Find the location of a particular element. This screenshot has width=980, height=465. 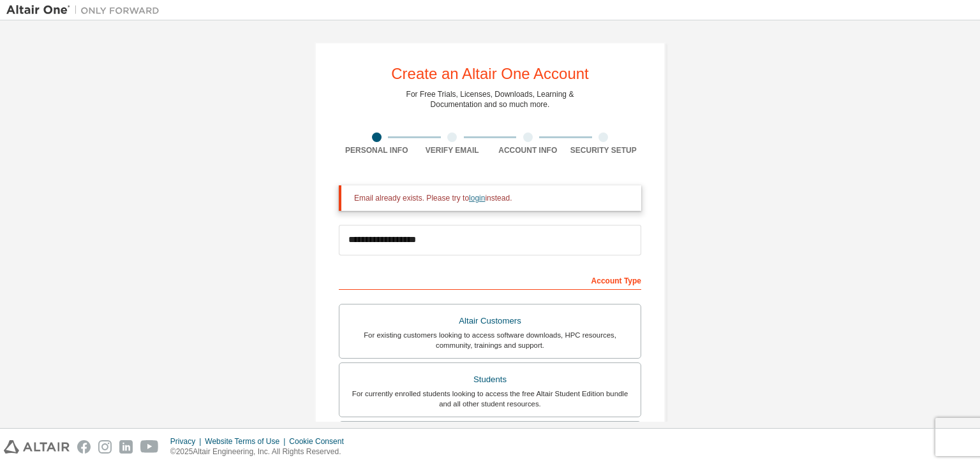

img: facebook.svg is located at coordinates (84, 447).